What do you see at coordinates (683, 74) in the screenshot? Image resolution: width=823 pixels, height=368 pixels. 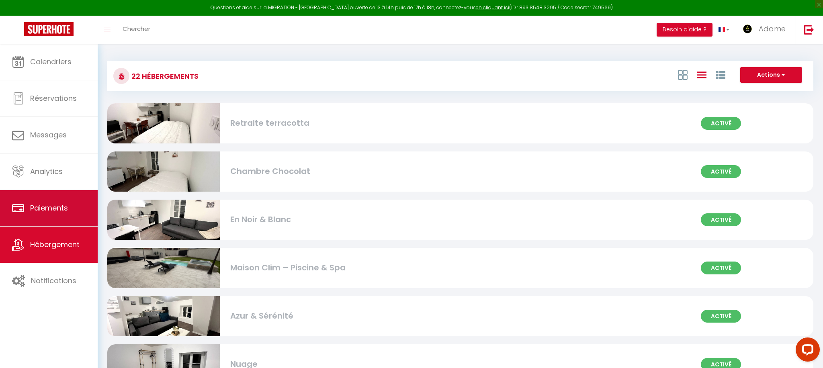 I see `a: Vue en Box` at bounding box center [683, 74].